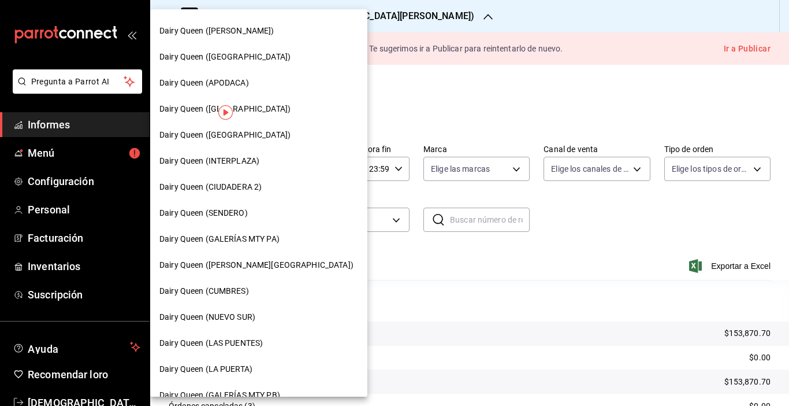 This screenshot has height=406, width=789. I want to click on font: Dairy Queen (NUEVO SUR), so click(207, 317).